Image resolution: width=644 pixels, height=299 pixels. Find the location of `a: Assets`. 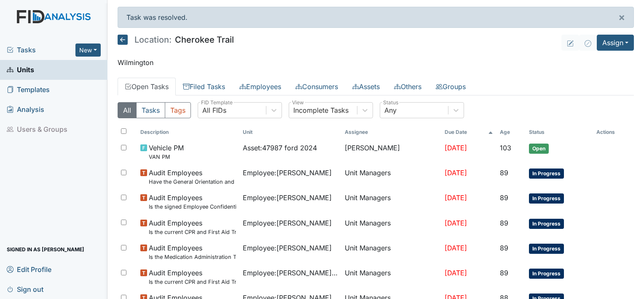

a: Assets is located at coordinates (365, 87).